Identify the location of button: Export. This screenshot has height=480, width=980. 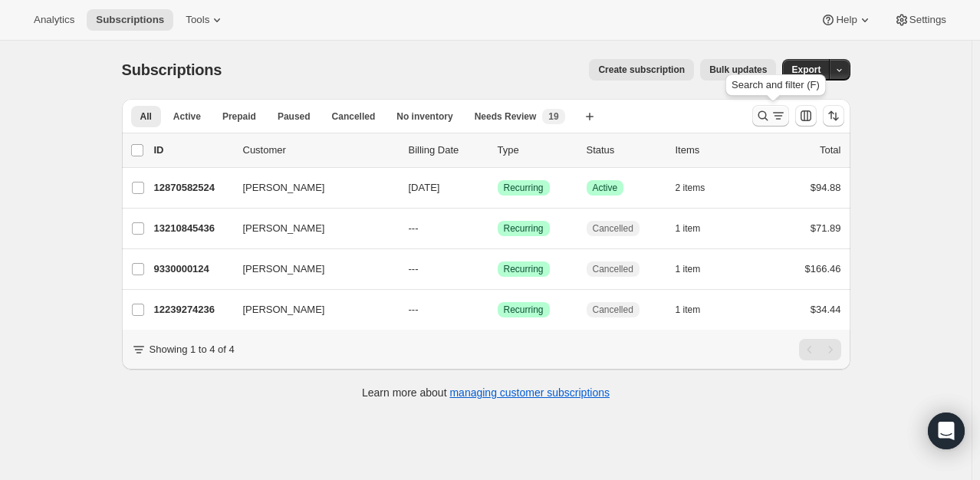
(806, 70).